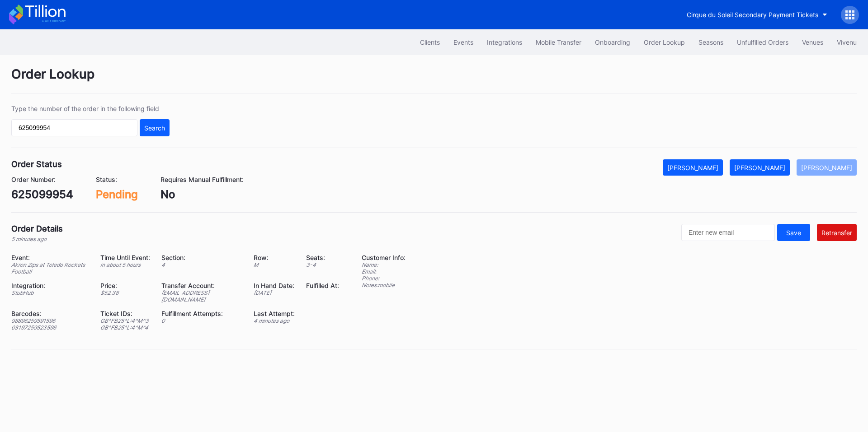 Image resolution: width=868 pixels, height=432 pixels. I want to click on a: Mobile Transfer, so click(558, 42).